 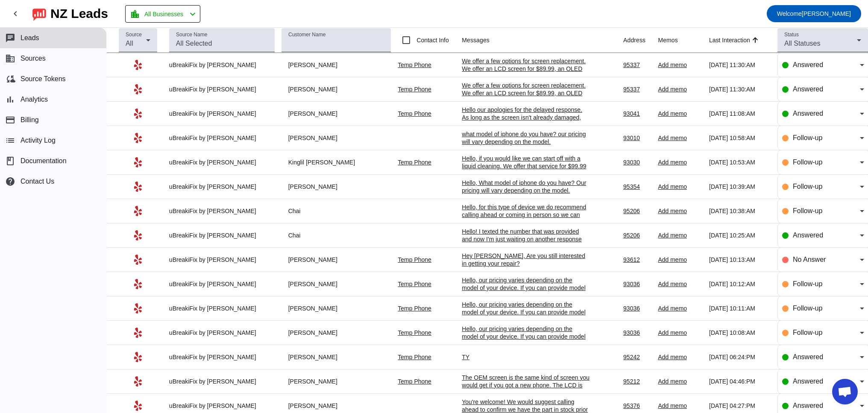 What do you see at coordinates (845, 392) in the screenshot?
I see `a: Open chat` at bounding box center [845, 392].